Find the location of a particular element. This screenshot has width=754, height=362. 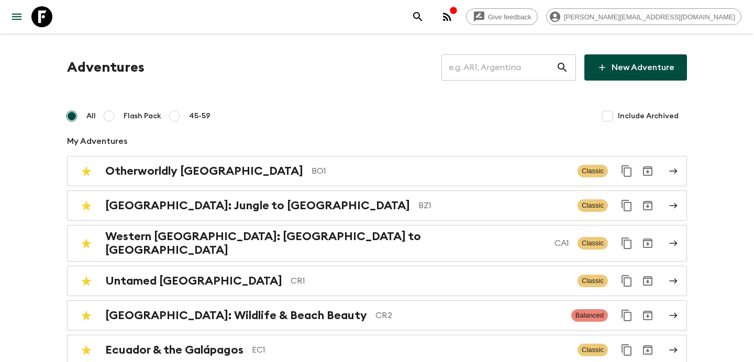

span: Give feedback is located at coordinates (509, 17).